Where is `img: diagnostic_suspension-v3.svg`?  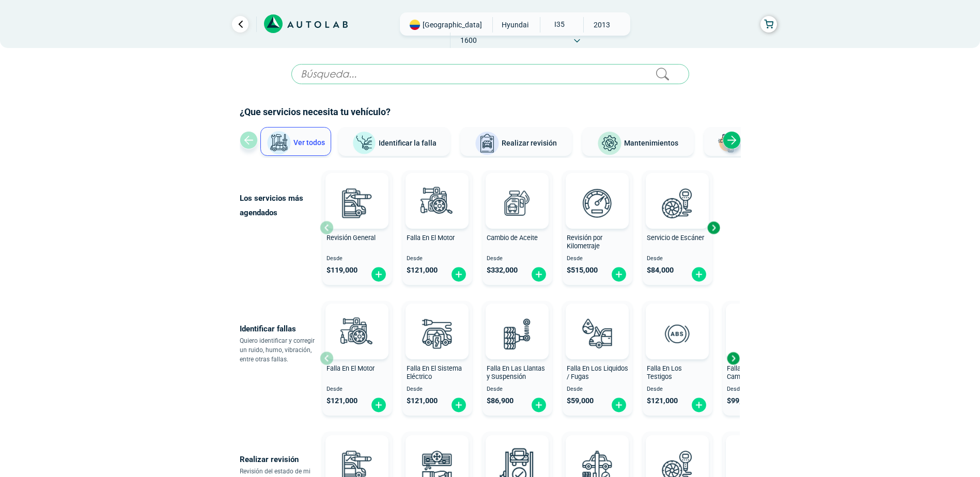
img: diagnostic_suspension-v3.svg is located at coordinates (517, 334).